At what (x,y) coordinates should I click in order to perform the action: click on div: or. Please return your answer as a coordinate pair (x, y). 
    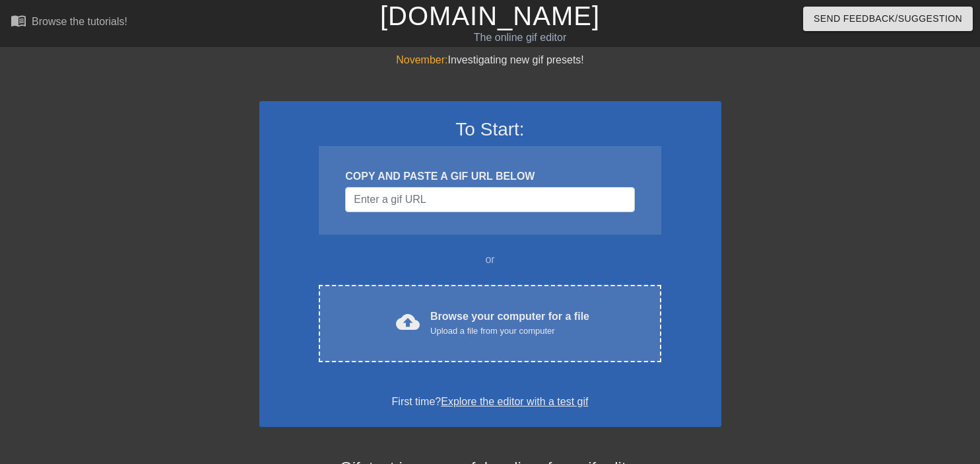
    Looking at the image, I should click on (490, 260).